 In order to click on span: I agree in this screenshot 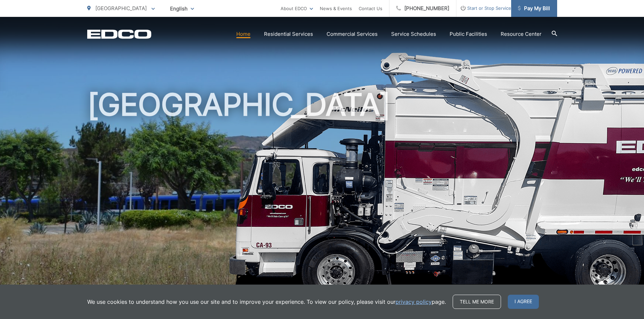, I will do `click(523, 302)`.